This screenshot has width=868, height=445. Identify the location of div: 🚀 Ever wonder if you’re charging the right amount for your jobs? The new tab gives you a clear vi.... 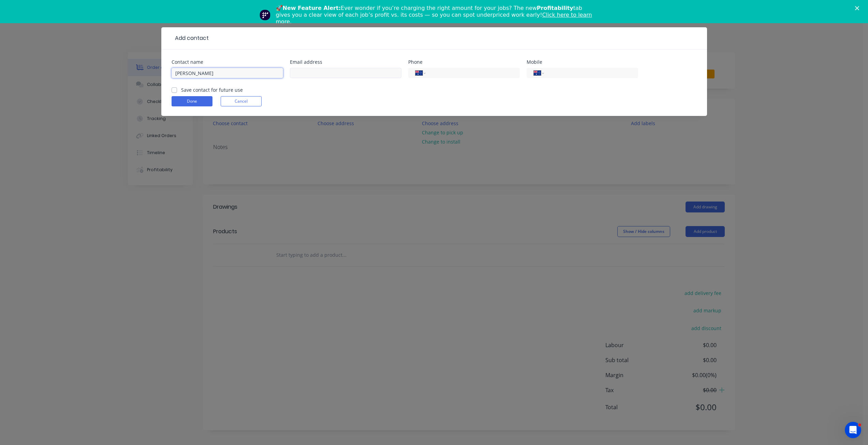
(436, 15).